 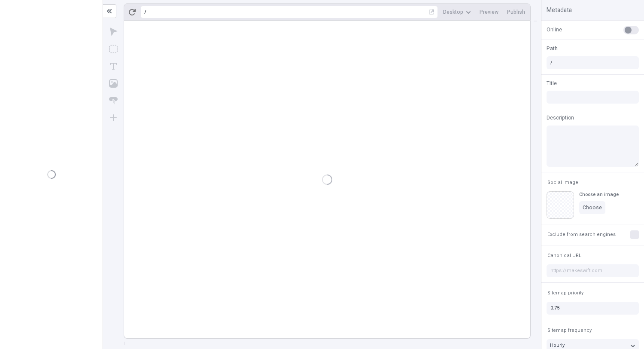 What do you see at coordinates (592, 208) in the screenshot?
I see `span: Choose` at bounding box center [592, 208].